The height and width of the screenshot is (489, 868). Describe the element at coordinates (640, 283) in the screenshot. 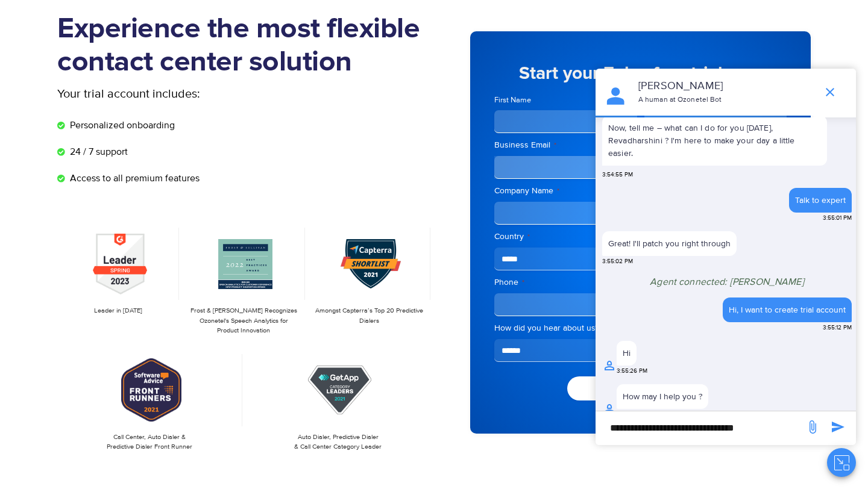

I see `label: Phone` at that location.